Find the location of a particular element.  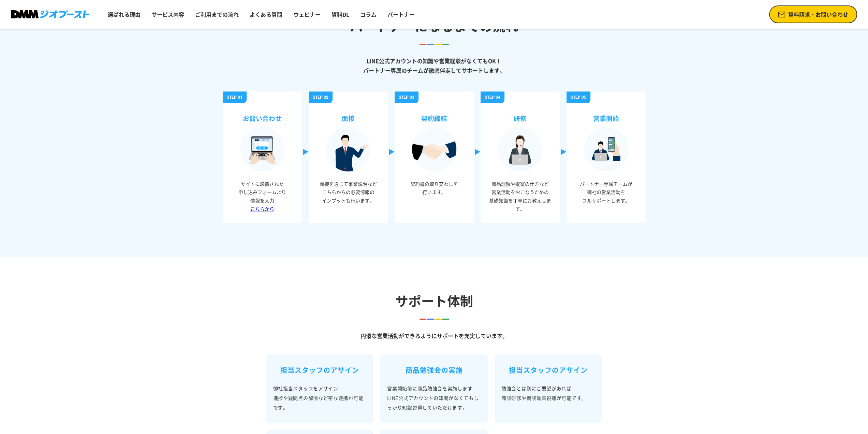

p: パートナー専属チームが 御社の営業活動を フルサポートします。 is located at coordinates (606, 188).